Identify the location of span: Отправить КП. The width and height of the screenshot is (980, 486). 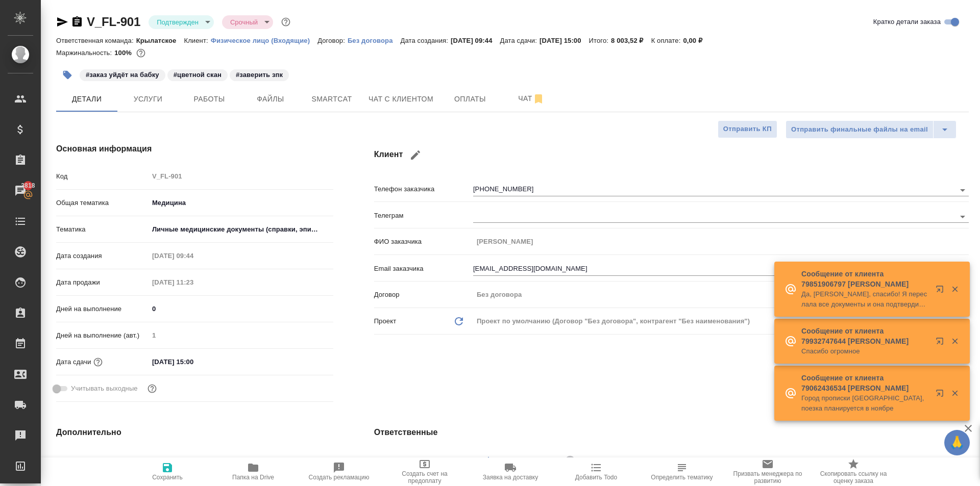
(747, 129).